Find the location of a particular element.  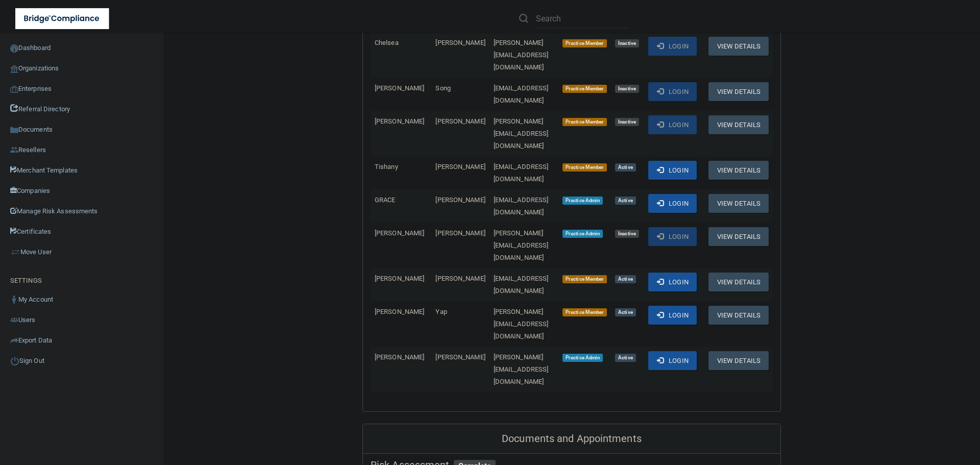

img: organization-icon.f8decf85.png is located at coordinates (14, 69).